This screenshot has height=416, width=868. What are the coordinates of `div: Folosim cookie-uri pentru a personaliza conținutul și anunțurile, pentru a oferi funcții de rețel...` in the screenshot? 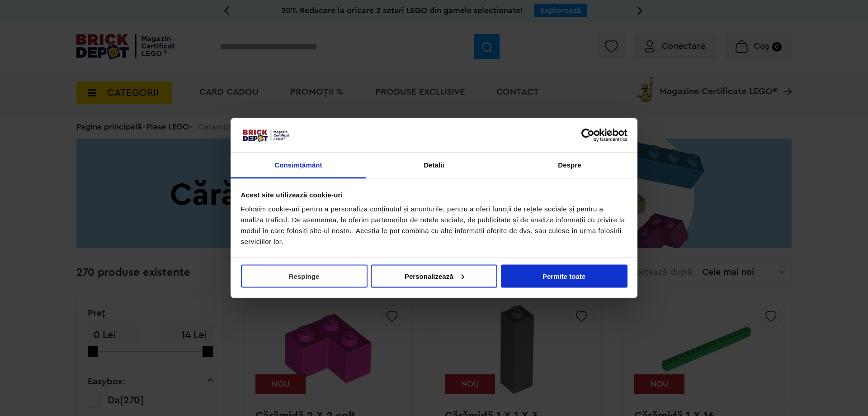 It's located at (434, 225).